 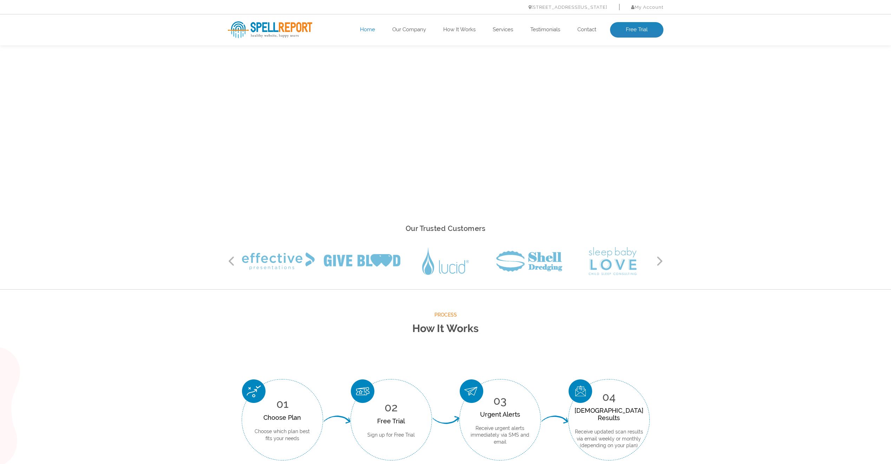 What do you see at coordinates (446, 329) in the screenshot?
I see `h2: How It Works` at bounding box center [446, 329].